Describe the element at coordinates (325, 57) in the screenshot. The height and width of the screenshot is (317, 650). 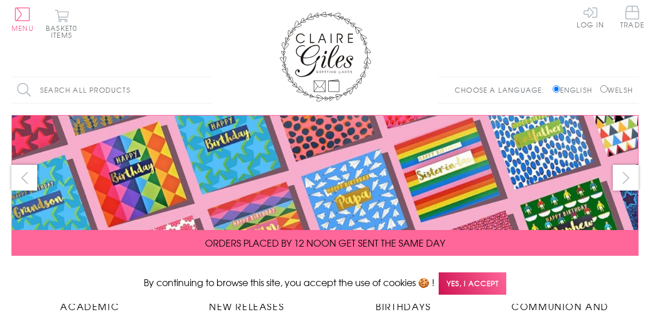
I see `img: Claire Giles Greetings Cards` at that location.